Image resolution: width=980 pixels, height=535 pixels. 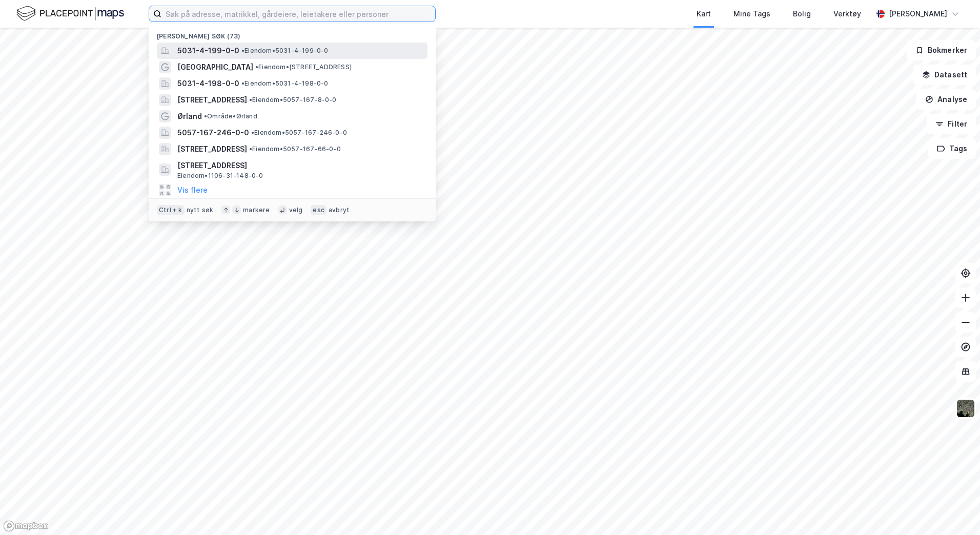 What do you see at coordinates (208, 50) in the screenshot?
I see `span: 5031-4-199-0-0` at bounding box center [208, 50].